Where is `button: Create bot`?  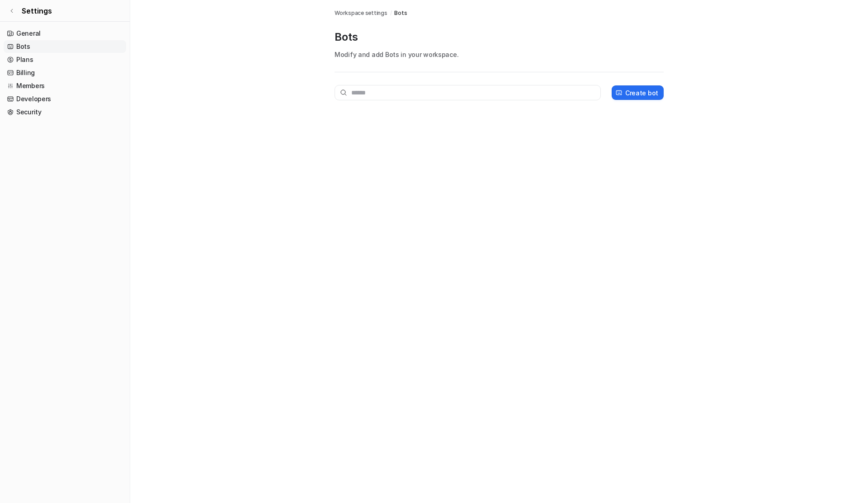 button: Create bot is located at coordinates (638, 93).